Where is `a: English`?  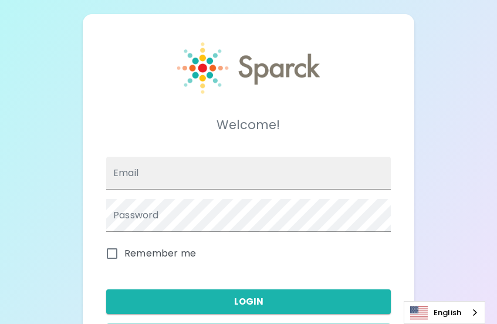
a: English is located at coordinates (445, 312).